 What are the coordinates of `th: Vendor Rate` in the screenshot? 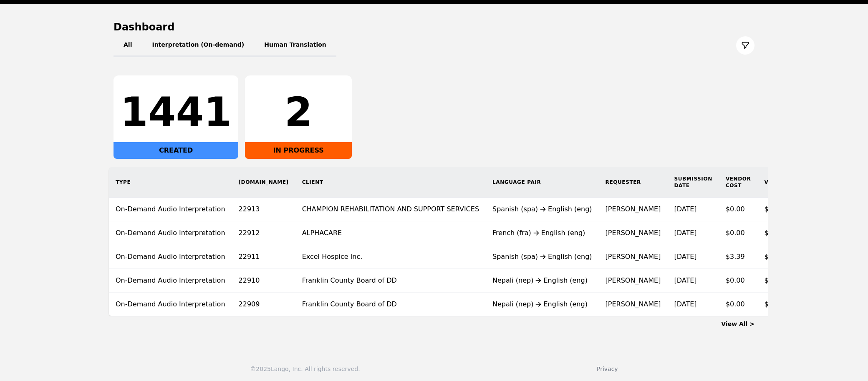 It's located at (787, 182).